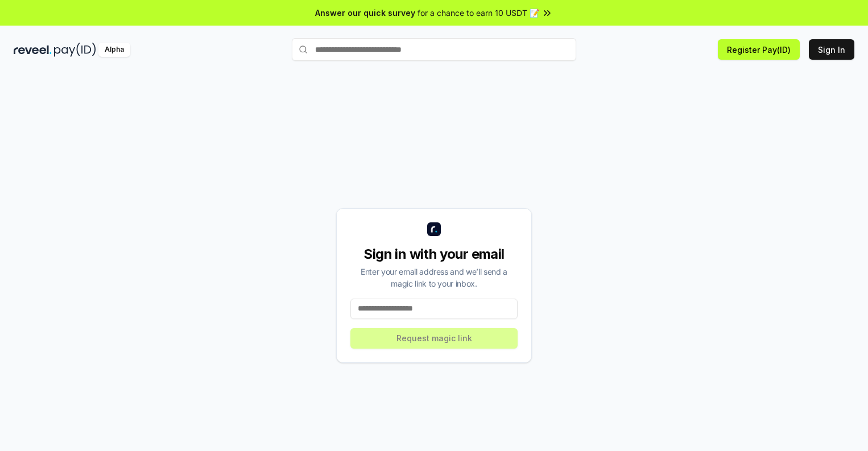 The width and height of the screenshot is (868, 451). Describe the element at coordinates (434, 255) in the screenshot. I see `div: Sign in with your email` at that location.